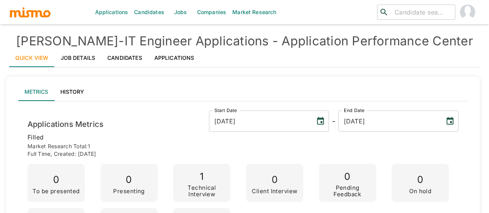  What do you see at coordinates (32, 58) in the screenshot?
I see `a: Quick View` at bounding box center [32, 58].